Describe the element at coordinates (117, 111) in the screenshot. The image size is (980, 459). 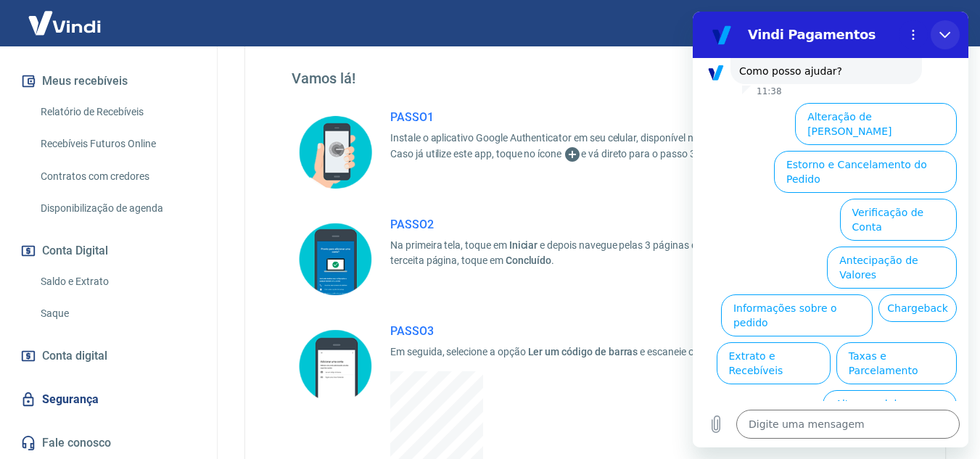
I see `a: Relatório de Recebíveis` at that location.